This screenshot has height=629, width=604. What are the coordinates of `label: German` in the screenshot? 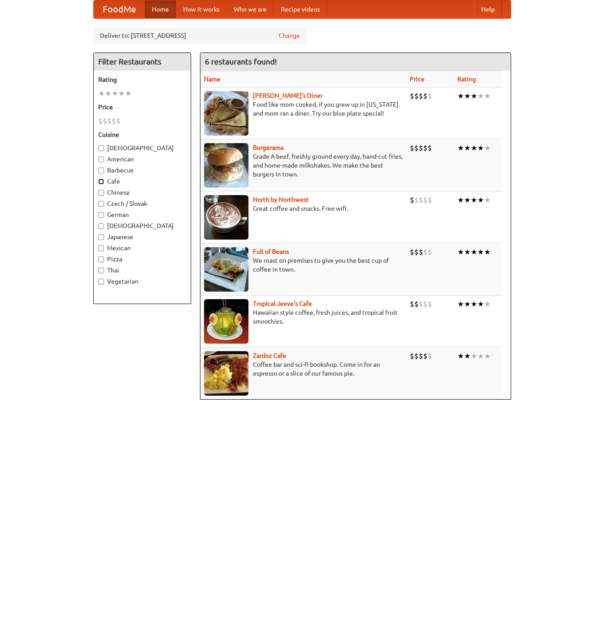 It's located at (142, 215).